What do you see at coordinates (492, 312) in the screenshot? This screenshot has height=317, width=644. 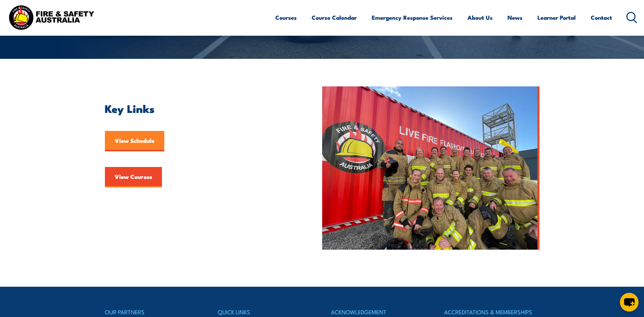 I see `h4: ACCREDITATIONS & MEMBERSHIPS` at bounding box center [492, 312].